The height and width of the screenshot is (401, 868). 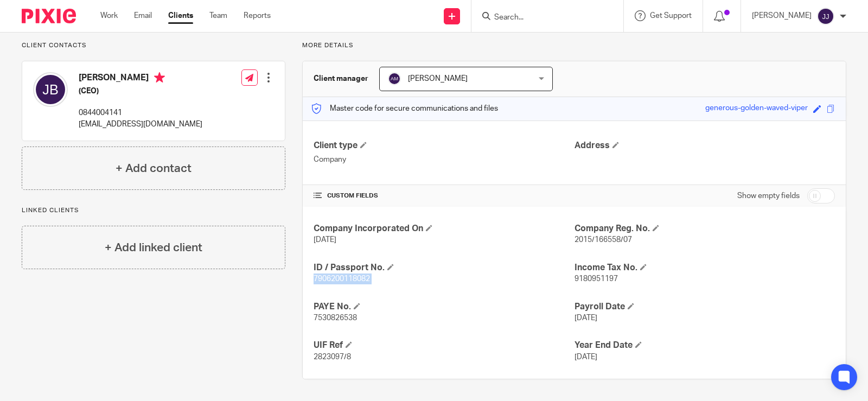 What do you see at coordinates (153, 168) in the screenshot?
I see `h4: + Add contact` at bounding box center [153, 168].